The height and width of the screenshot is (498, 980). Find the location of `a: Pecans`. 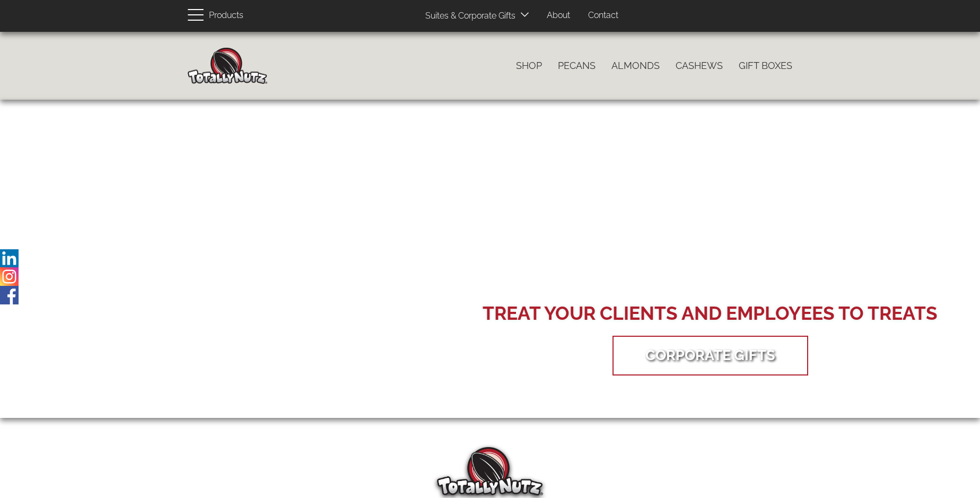

a: Pecans is located at coordinates (576, 66).